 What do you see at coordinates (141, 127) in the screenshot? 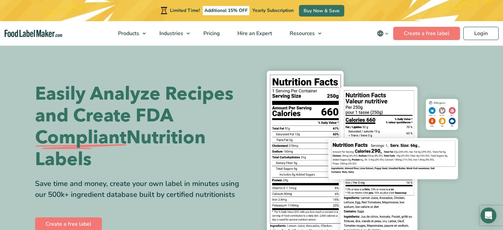
I see `h1: Easily Analyze Recipes and Create FDA Nutrition Labels` at bounding box center [141, 127].